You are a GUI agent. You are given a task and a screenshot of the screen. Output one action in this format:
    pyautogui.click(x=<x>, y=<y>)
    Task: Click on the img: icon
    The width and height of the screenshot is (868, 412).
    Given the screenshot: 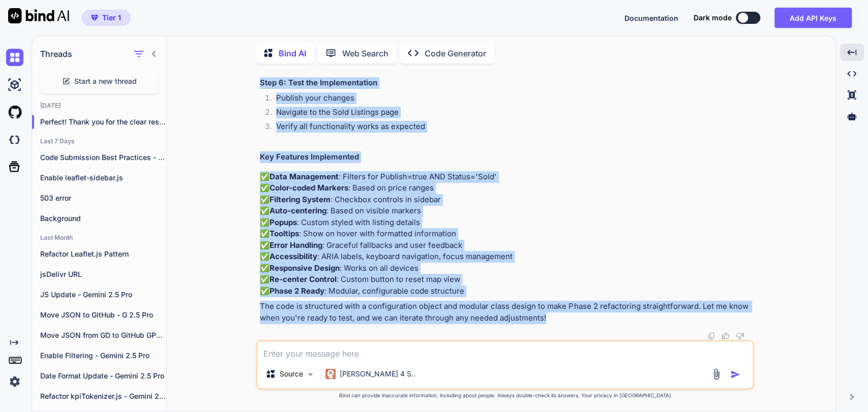 What is the action you would take?
    pyautogui.click(x=735, y=375)
    